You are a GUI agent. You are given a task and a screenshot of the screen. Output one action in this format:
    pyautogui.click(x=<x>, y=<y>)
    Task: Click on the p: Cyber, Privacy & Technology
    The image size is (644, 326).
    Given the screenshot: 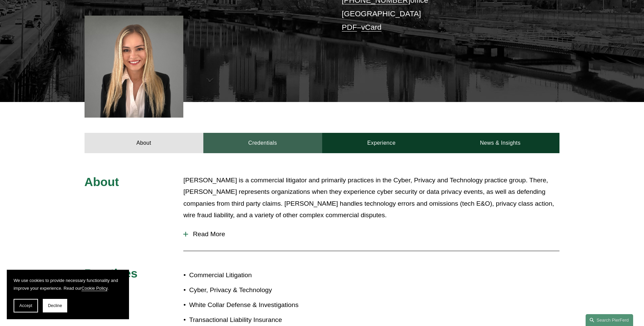 What is the action you would take?
    pyautogui.click(x=255, y=290)
    